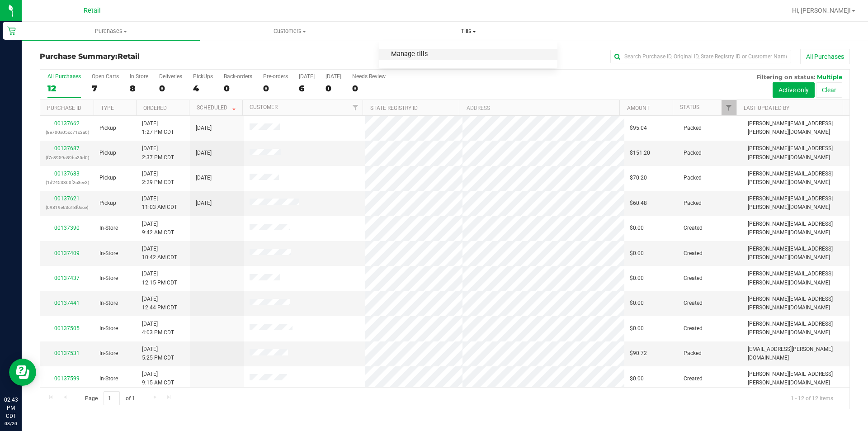 The image size is (868, 431). Describe the element at coordinates (67, 157) in the screenshot. I see `p: (f7c8959a39ba25d0)` at that location.